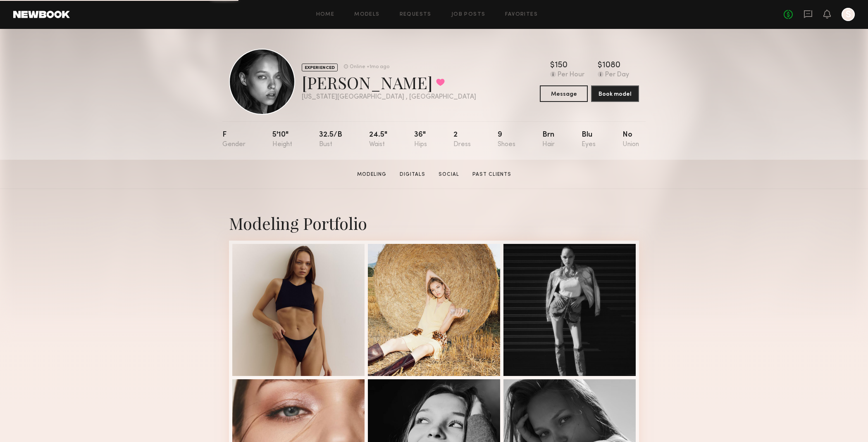 This screenshot has width=868, height=442. I want to click on a: Favorites, so click(521, 14).